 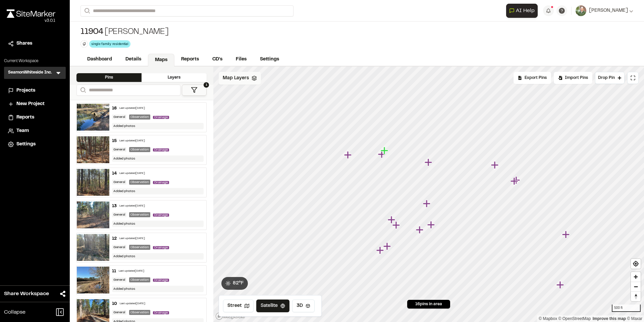 I want to click on span: Collapse, so click(x=15, y=312).